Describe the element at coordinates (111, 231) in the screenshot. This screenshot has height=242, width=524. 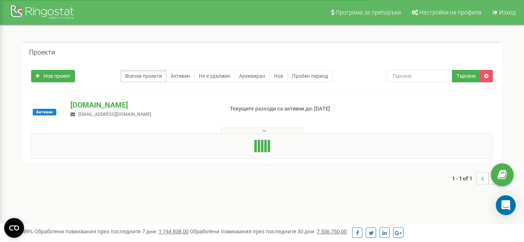
I see `span: Обработени повиквания през последните 7 дни :` at that location.